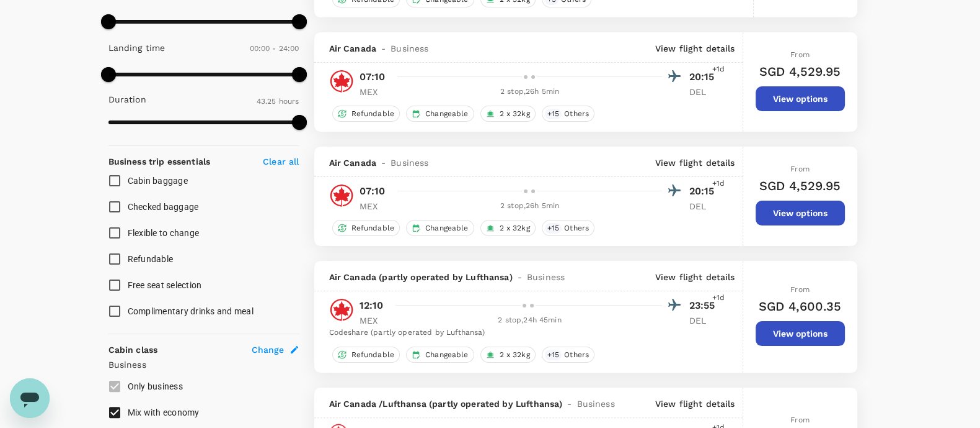 This screenshot has width=980, height=428. What do you see at coordinates (801, 306) in the screenshot?
I see `h6: SGD 4,600.35` at bounding box center [801, 306].